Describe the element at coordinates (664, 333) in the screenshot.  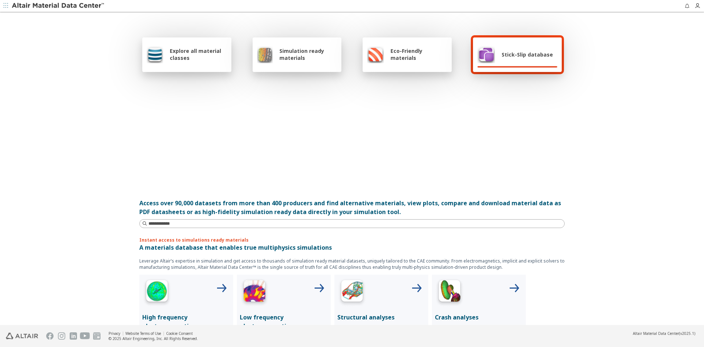
I see `div: (v2025.1)` at that location.